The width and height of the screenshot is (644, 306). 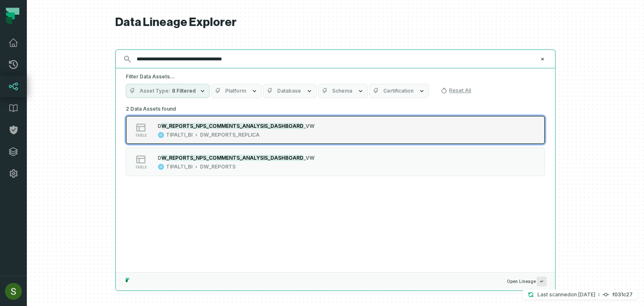 What do you see at coordinates (336, 162) in the screenshot?
I see `button: tableTIPALTI_BIDW_REPORTS` at bounding box center [336, 162].